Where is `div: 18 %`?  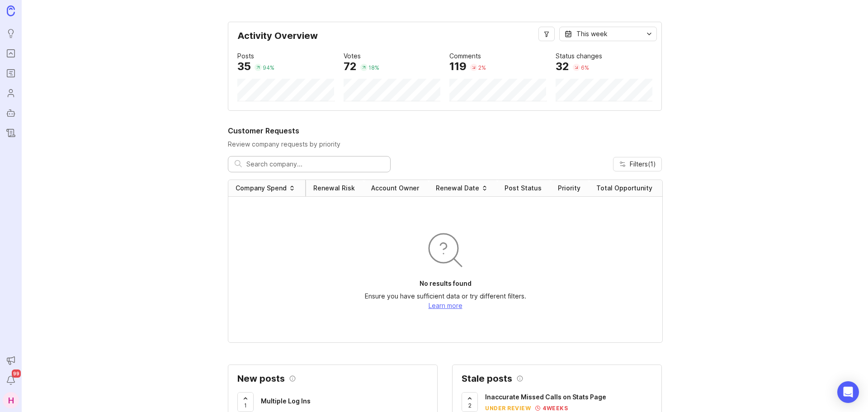 div: 18 % is located at coordinates (374, 67).